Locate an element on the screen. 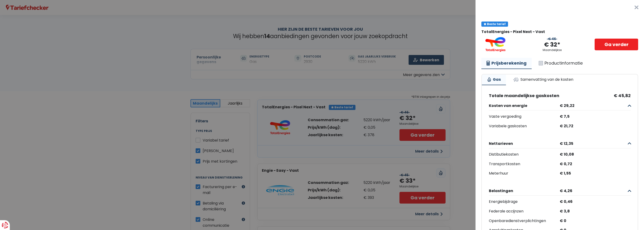 This screenshot has height=230, width=644. div: Maandelijkse is located at coordinates (552, 50).